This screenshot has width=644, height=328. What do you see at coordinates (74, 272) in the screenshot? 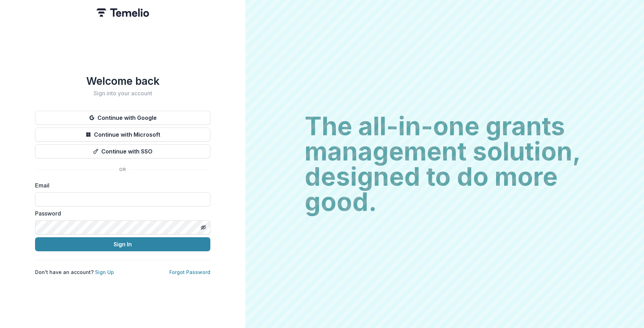
I see `p: Don't have an account?` at bounding box center [74, 272].